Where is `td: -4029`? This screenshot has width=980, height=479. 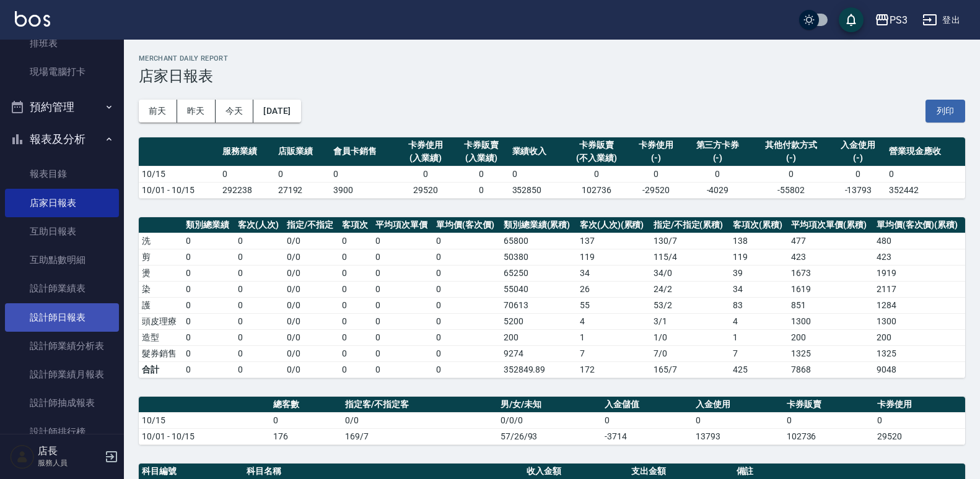 td: -4029 is located at coordinates (717, 190).